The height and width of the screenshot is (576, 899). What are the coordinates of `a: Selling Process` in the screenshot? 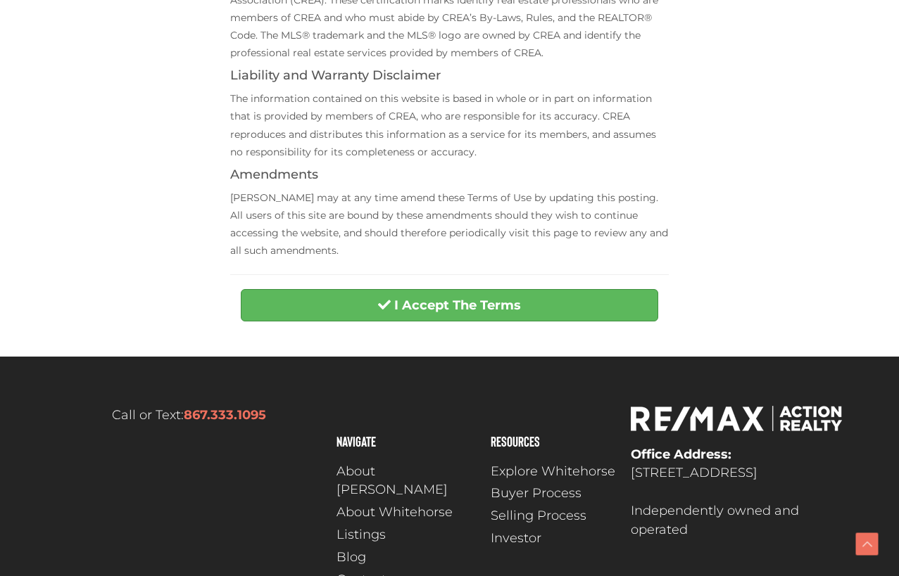 It's located at (553, 516).